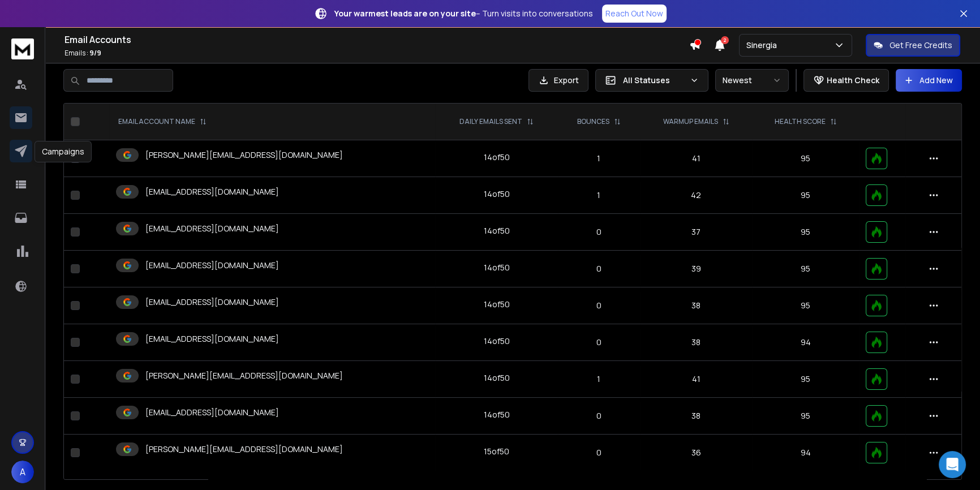 The width and height of the screenshot is (980, 490). I want to click on p: Get Free Credits, so click(921, 45).